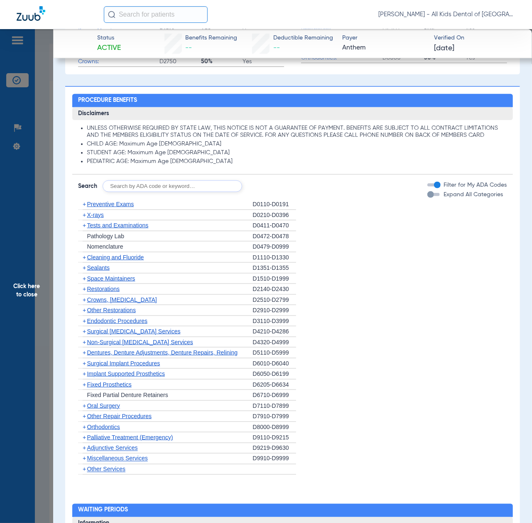  I want to click on span: D2750, so click(180, 61).